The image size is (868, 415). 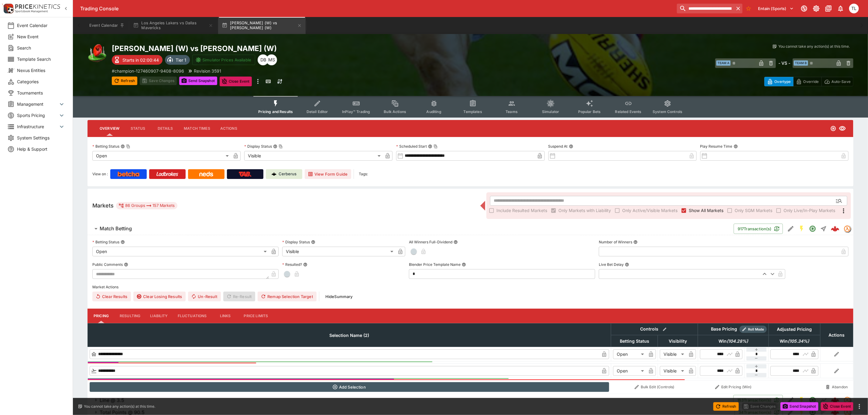 I want to click on p: Number of Winners, so click(x=615, y=242).